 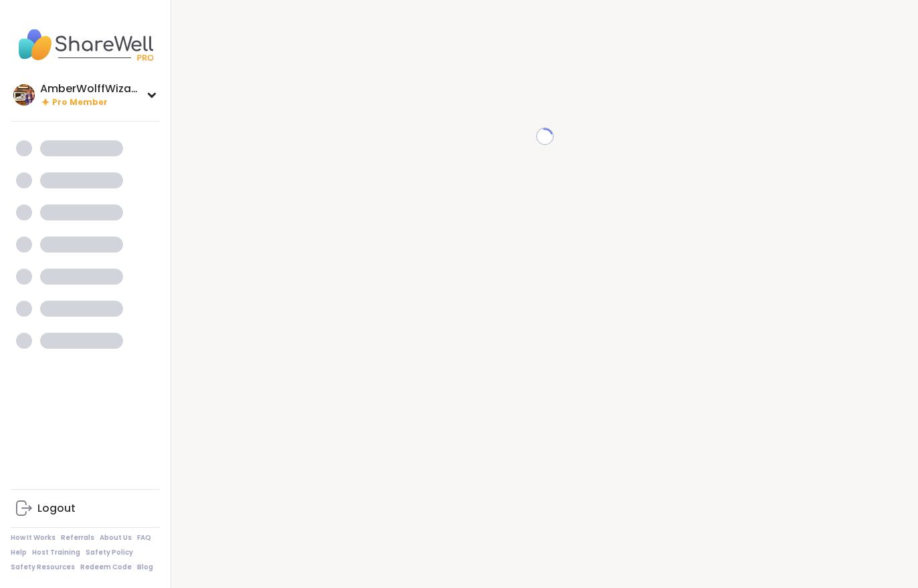 I want to click on div: Logout, so click(x=56, y=508).